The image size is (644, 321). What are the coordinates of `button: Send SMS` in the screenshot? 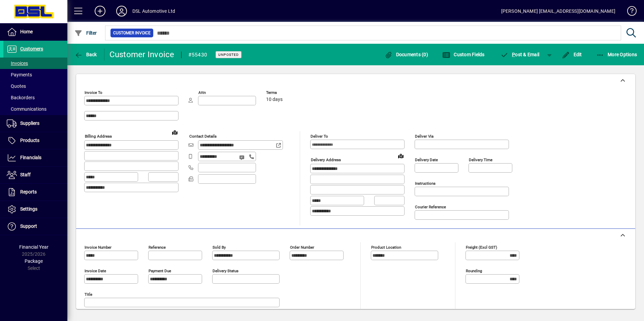 It's located at (242, 157).